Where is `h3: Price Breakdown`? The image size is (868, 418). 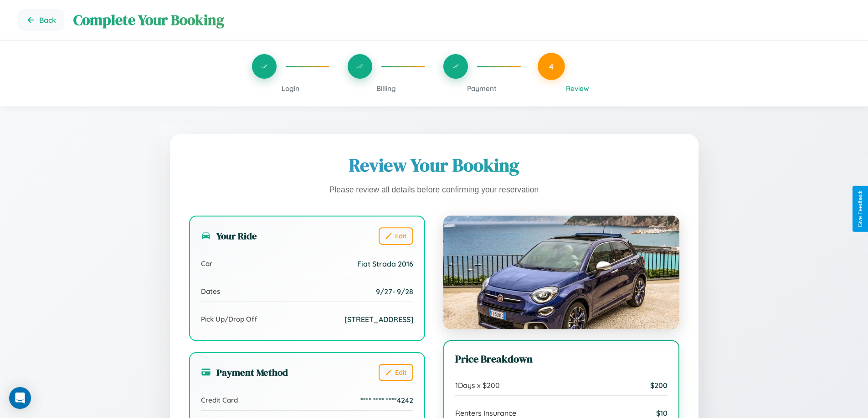 h3: Price Breakdown is located at coordinates (561, 359).